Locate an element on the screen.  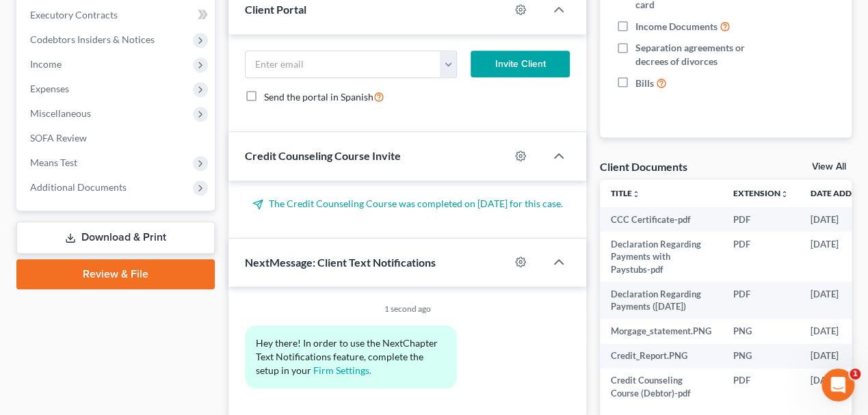
span: Credit Counseling Course Invite is located at coordinates (323, 155).